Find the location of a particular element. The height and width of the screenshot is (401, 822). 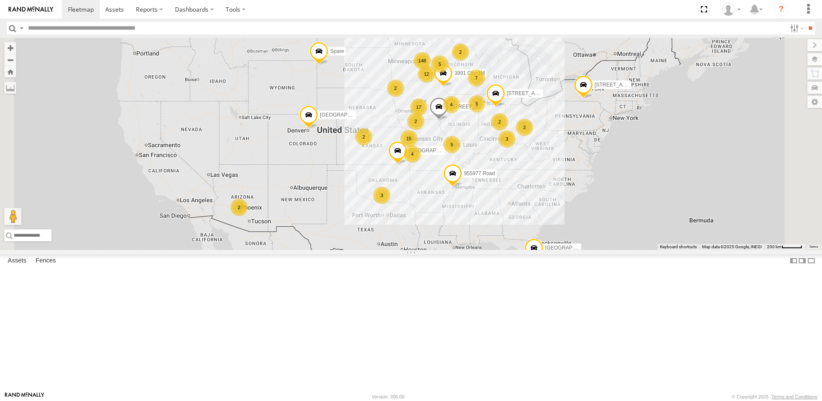

label: Search Filter Options is located at coordinates (796, 28).